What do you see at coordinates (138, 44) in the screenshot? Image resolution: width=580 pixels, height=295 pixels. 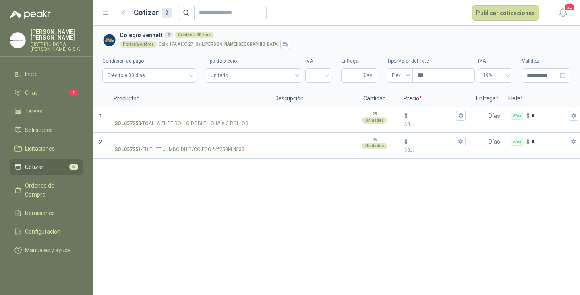 I see `div: Portería Alférez` at bounding box center [138, 44].